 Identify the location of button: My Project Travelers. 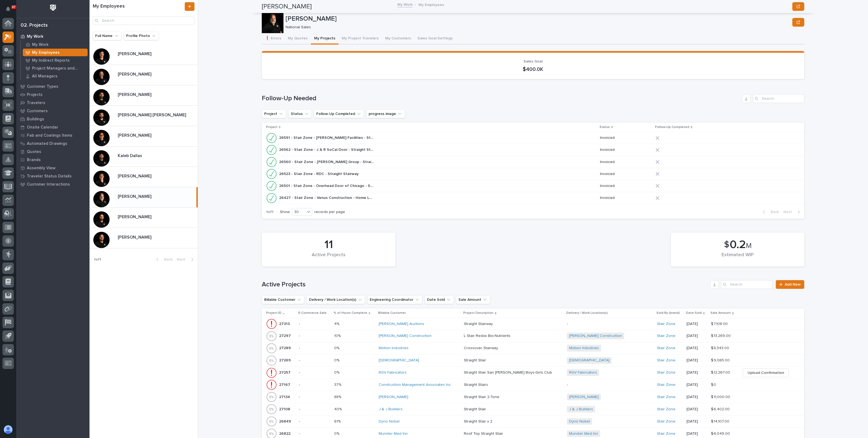
(360, 39).